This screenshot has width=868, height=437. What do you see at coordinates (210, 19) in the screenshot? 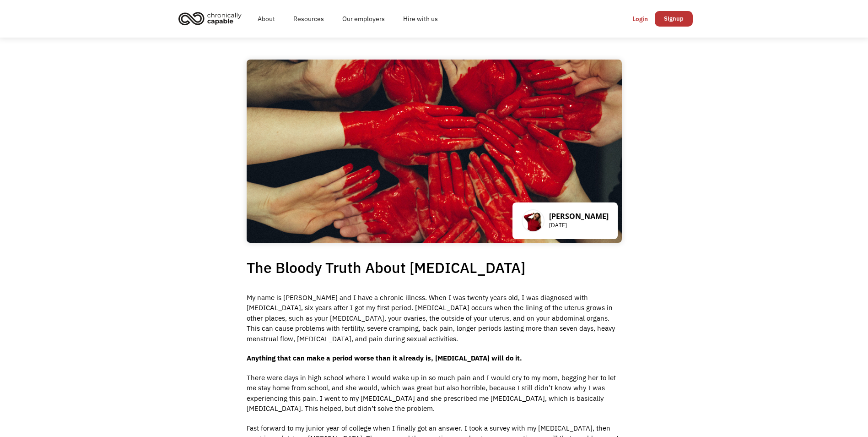
I see `img: Chronically Capable logo` at bounding box center [210, 19].